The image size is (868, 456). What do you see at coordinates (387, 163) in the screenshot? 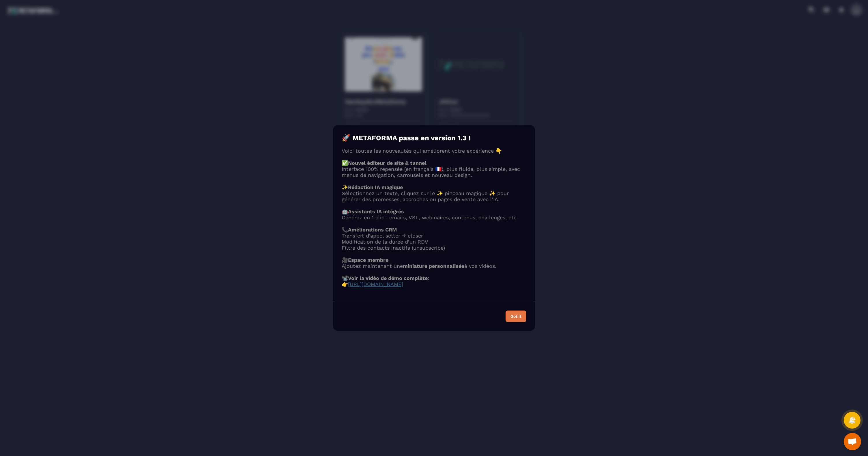
I see `strong: Nouvel éditeur de site & tunnel` at bounding box center [387, 163].